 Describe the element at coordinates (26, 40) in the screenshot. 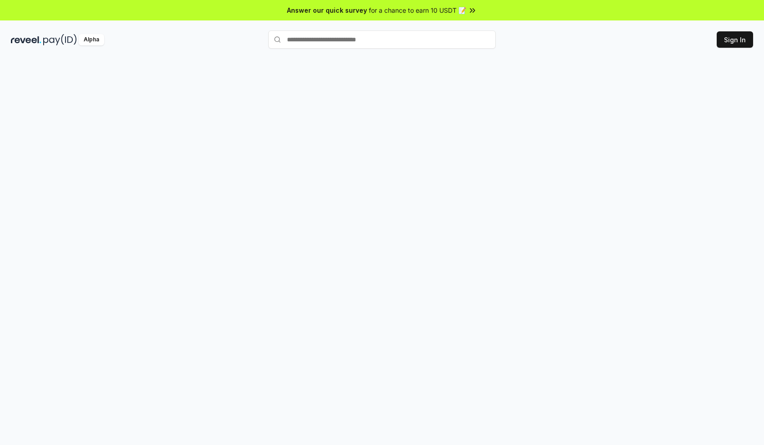

I see `img: reveel_dark` at that location.